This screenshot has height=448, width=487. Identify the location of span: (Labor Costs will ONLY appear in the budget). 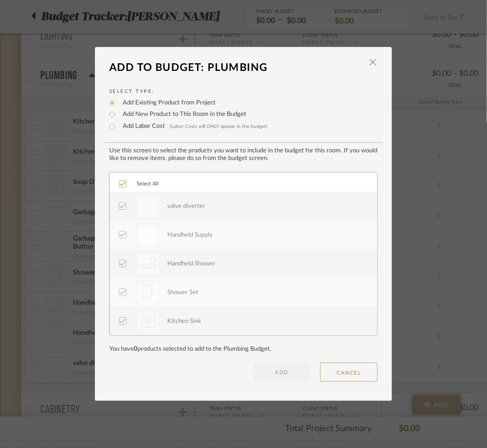
(218, 127).